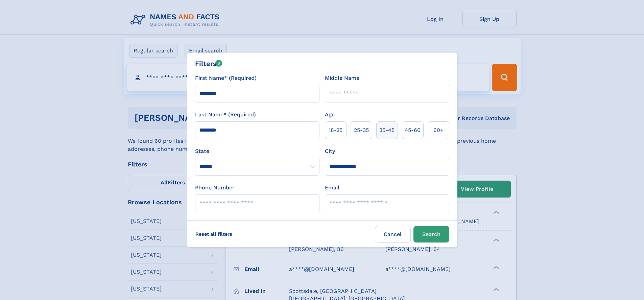 The height and width of the screenshot is (300, 644). I want to click on label: First Name* (Required), so click(226, 78).